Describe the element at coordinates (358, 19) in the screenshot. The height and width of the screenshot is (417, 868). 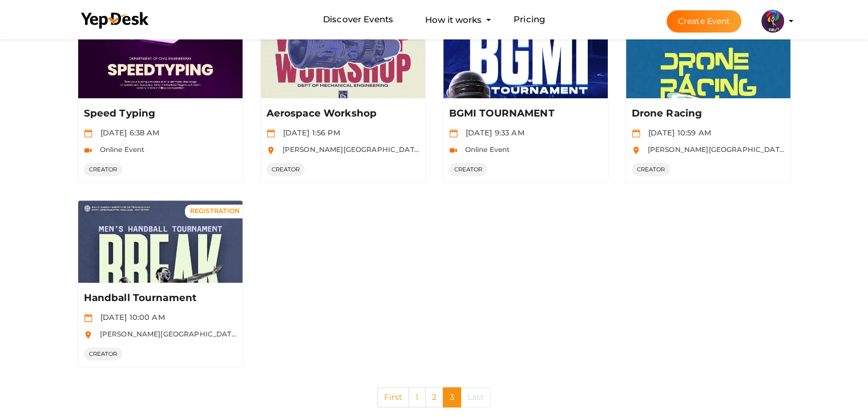
I see `a: Discover Events` at that location.